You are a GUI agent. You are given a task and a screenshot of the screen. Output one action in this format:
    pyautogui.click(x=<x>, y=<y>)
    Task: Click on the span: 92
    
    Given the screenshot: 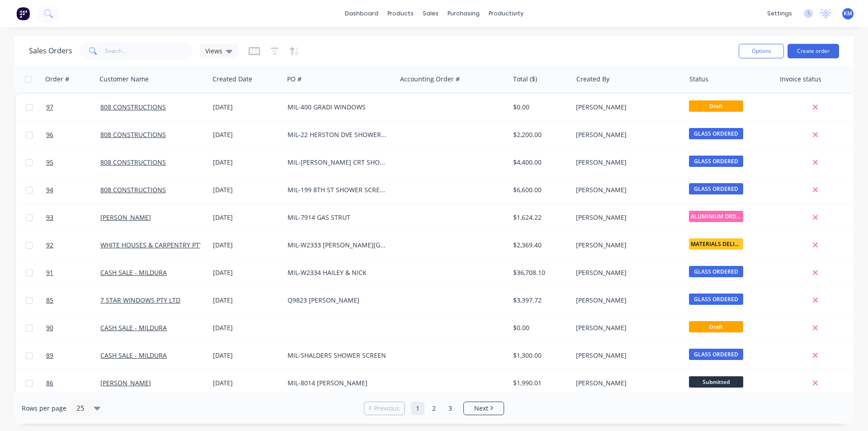 What is the action you would take?
    pyautogui.click(x=50, y=245)
    